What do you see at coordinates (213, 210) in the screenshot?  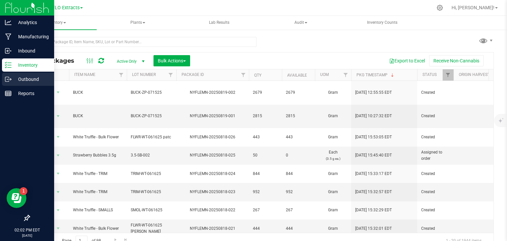 I see `div: NYFLEMN-20250818-022` at bounding box center [213, 210].